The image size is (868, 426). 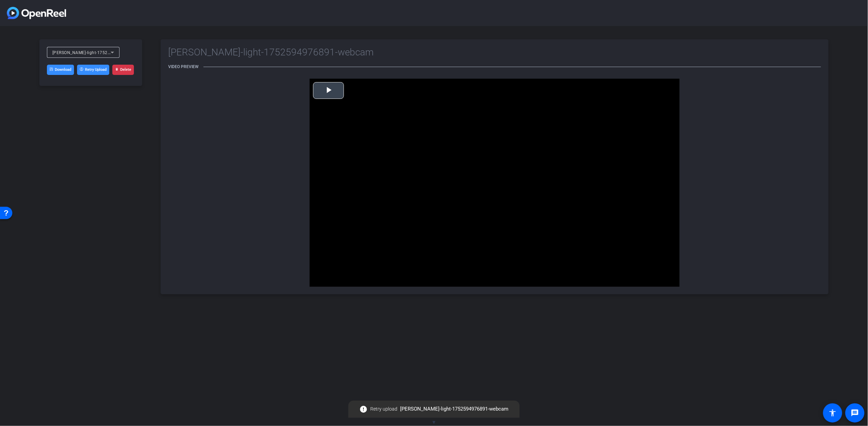 What do you see at coordinates (364, 409) in the screenshot?
I see `mat-icon: error` at bounding box center [364, 409].